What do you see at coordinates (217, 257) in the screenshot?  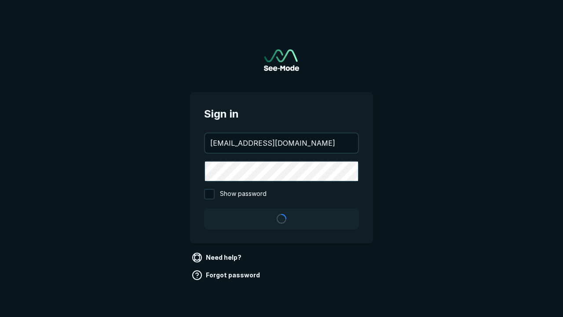 I see `a: Need help?` at bounding box center [217, 257].